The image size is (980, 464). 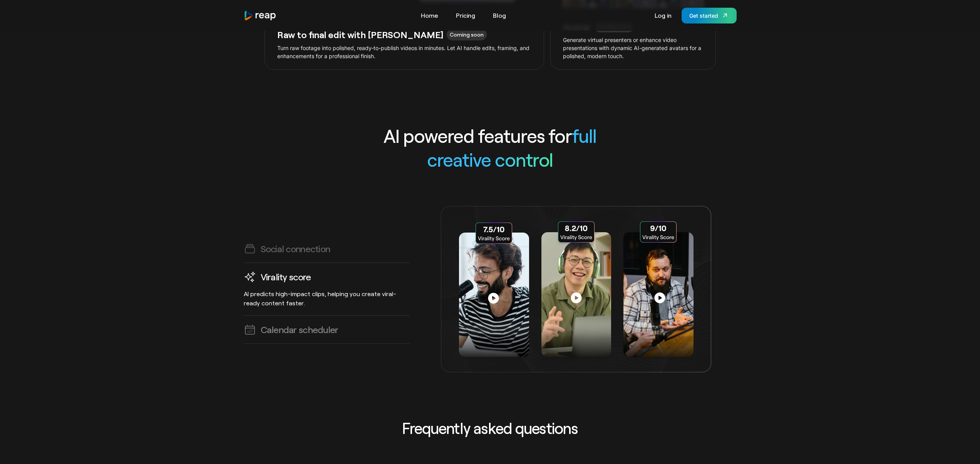 I want to click on h3: Calendar scheduler, so click(x=300, y=329).